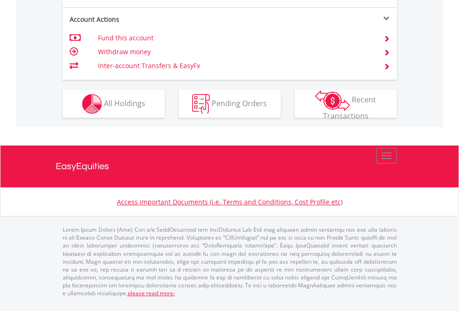 This screenshot has width=459, height=311. I want to click on p: Lorem Ipsum Dolors (Ame) Con a/e SeddOeiusmod tem InciDiduntut Lab Etd mag aliquaen admin veniamq..., so click(230, 262).